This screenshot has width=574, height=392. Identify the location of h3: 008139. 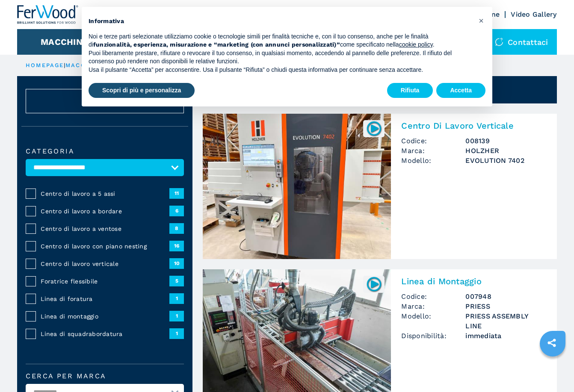
(506, 141).